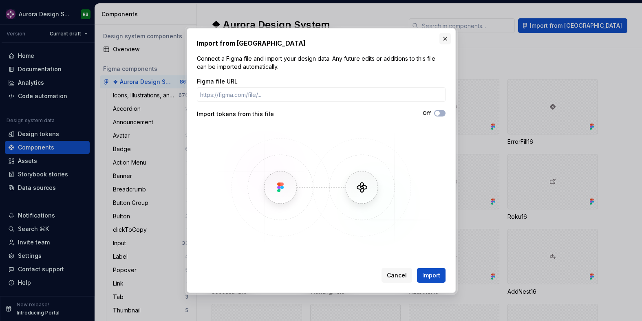  What do you see at coordinates (321, 63) in the screenshot?
I see `p: Connect a Figma file and import your design data. Any future edits or additions to this file can ...` at bounding box center [321, 63].